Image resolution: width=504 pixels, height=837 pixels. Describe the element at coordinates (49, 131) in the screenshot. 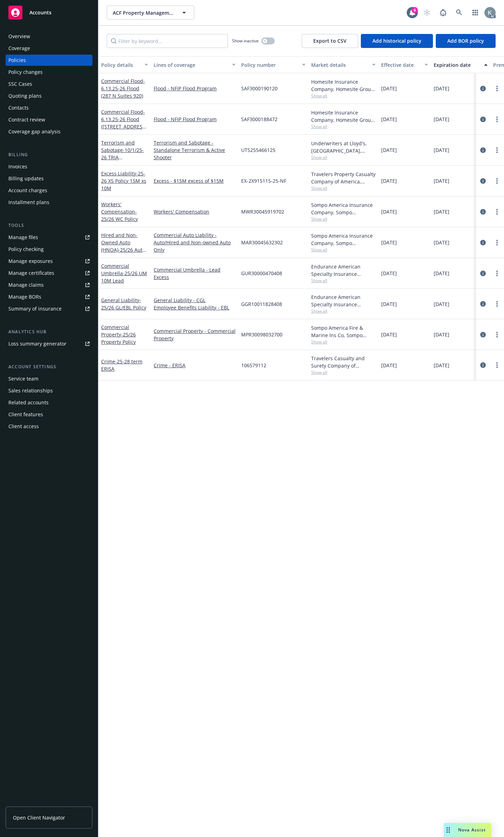

I see `a: Coverage gap analysis` at that location.